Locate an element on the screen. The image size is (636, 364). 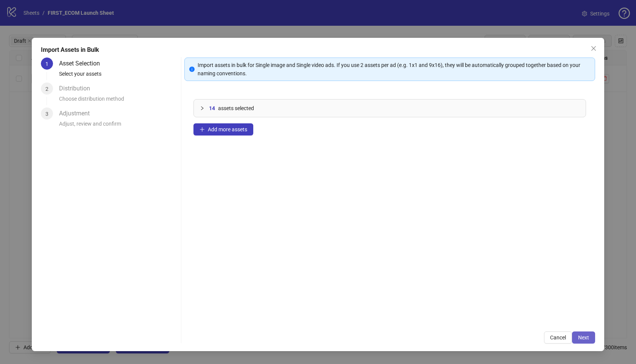
span: 1 is located at coordinates (47, 64).